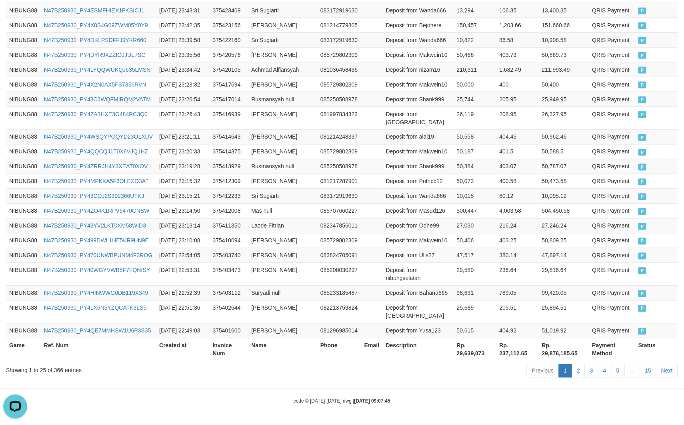 This screenshot has width=684, height=425. I want to click on td: 375412233, so click(229, 196).